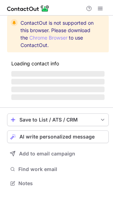 The width and height of the screenshot is (113, 212). What do you see at coordinates (57, 137) in the screenshot?
I see `span: AI write personalized message` at bounding box center [57, 137].